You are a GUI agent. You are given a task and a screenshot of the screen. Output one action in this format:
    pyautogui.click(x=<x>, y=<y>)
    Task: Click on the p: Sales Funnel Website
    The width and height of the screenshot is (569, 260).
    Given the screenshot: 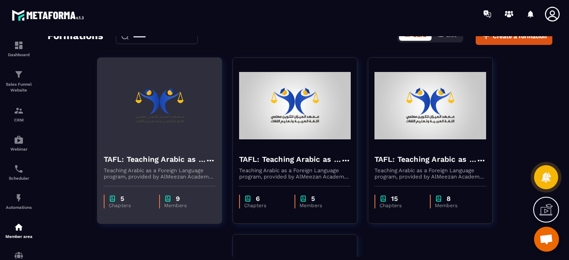 What is the action you would take?
    pyautogui.click(x=19, y=87)
    